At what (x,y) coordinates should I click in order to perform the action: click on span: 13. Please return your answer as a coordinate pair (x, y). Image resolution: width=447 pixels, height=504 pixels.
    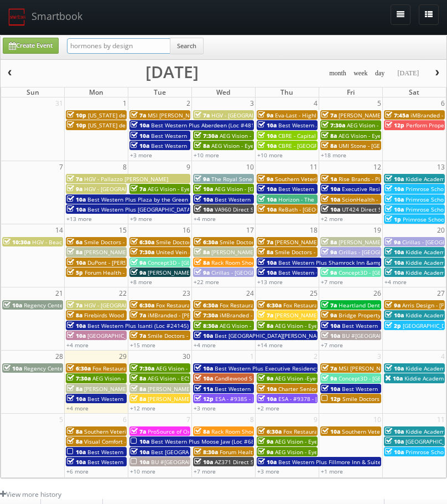
    Looking at the image, I should click on (442, 167).